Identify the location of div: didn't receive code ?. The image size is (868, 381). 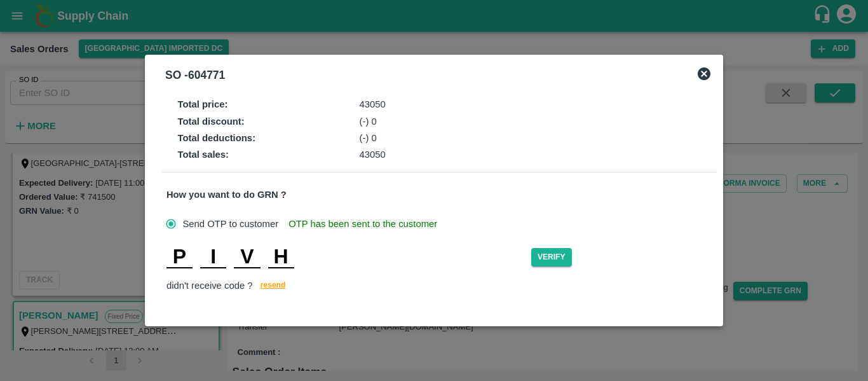
(439, 286).